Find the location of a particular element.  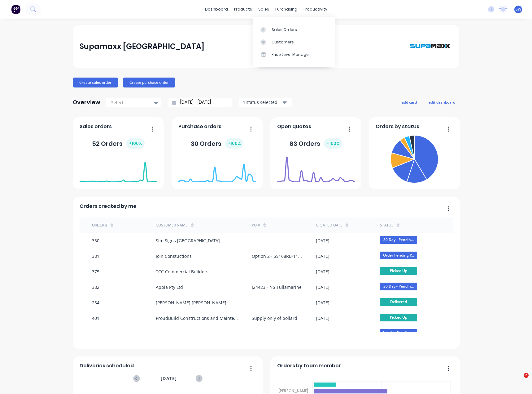

a: dashboard is located at coordinates (216, 9).